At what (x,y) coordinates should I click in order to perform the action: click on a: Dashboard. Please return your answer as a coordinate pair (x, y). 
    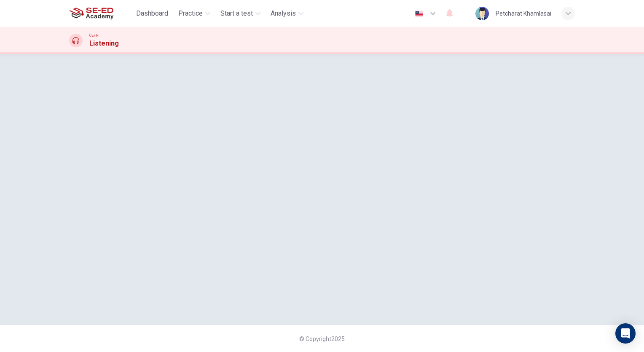
    Looking at the image, I should click on (152, 14).